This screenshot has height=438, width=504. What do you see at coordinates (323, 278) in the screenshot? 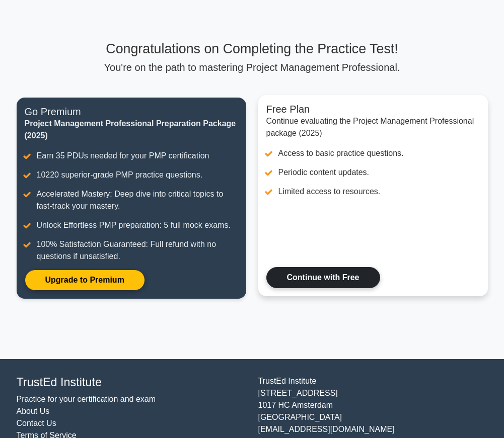
I see `a: Continue with Free` at bounding box center [323, 278].